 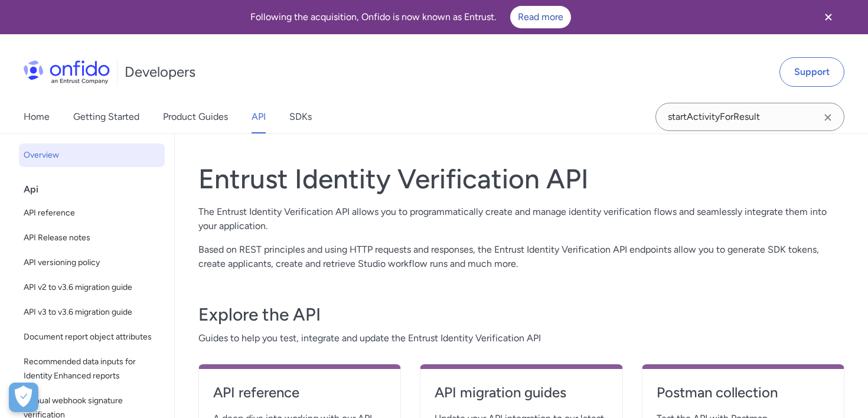 I want to click on h1: Developers, so click(x=160, y=72).